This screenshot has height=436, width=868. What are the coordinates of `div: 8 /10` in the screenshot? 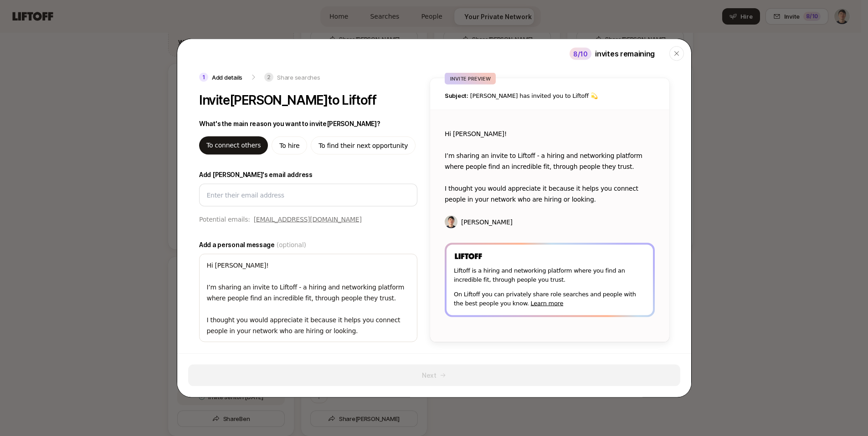 It's located at (580, 53).